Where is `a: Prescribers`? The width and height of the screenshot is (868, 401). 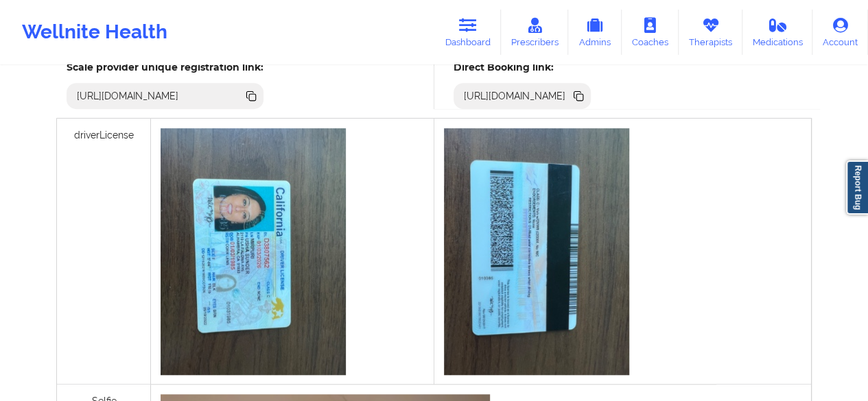
a: Prescribers is located at coordinates (535, 32).